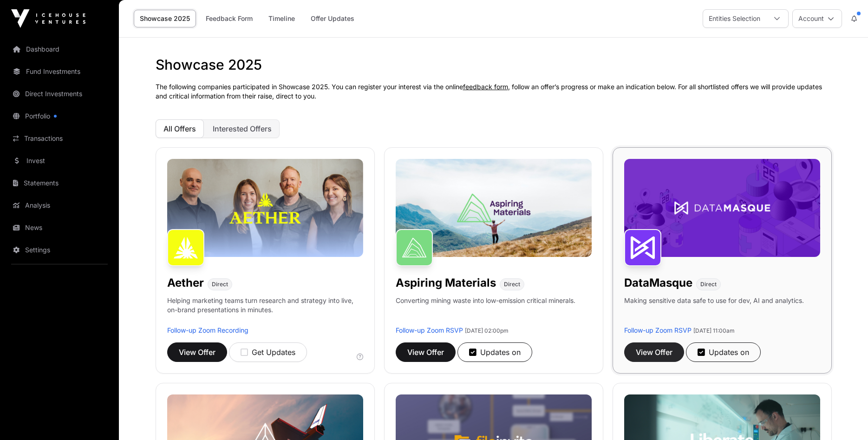  Describe the element at coordinates (60, 94) in the screenshot. I see `a: Direct Investments` at that location.